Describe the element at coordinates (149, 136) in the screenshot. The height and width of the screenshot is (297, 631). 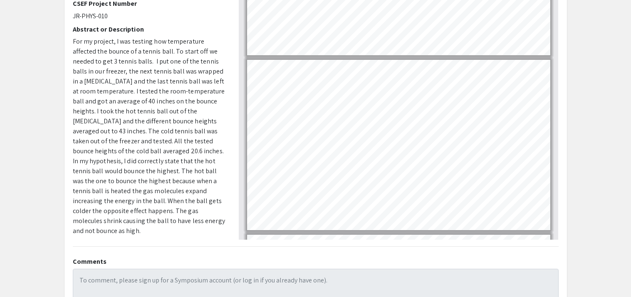
I see `span: For my project, I was testing how temperature affected the bounce of a tennis ball. To start off ...` at that location.